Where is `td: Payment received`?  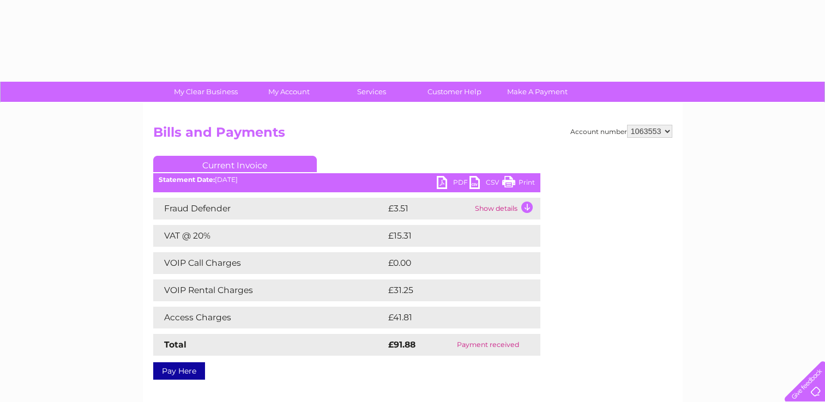
td: Payment received is located at coordinates (487, 345).